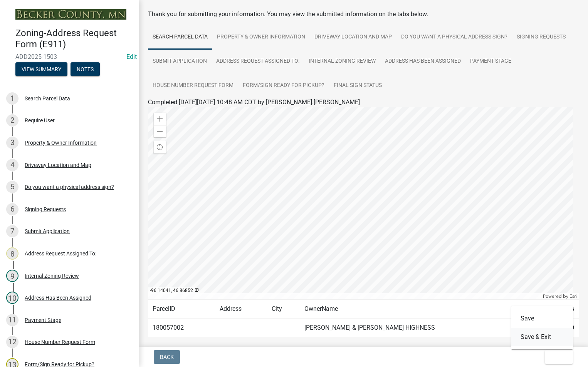 The image size is (588, 367). I want to click on button: Exit, so click(559, 357).